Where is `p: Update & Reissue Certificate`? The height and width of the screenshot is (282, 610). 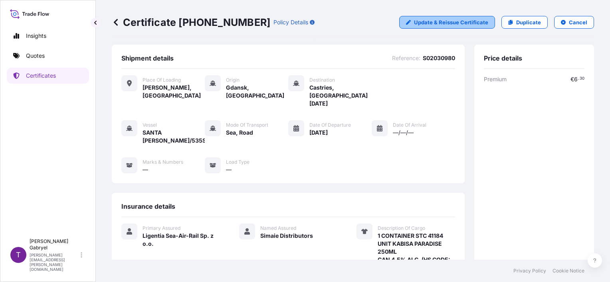
p: Update & Reissue Certificate is located at coordinates (451, 22).